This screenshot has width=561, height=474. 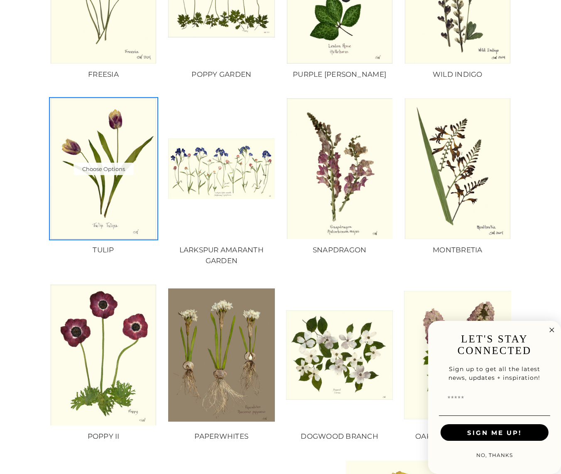 What do you see at coordinates (495, 345) in the screenshot?
I see `span: LET'S STAY CONNECTED` at bounding box center [495, 345].